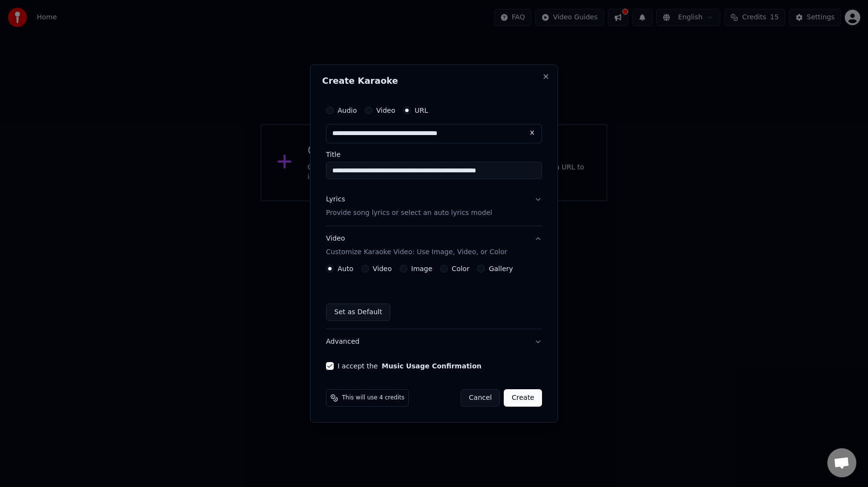 The height and width of the screenshot is (487, 868). Describe the element at coordinates (358, 313) in the screenshot. I see `button: Set as Default` at that location.